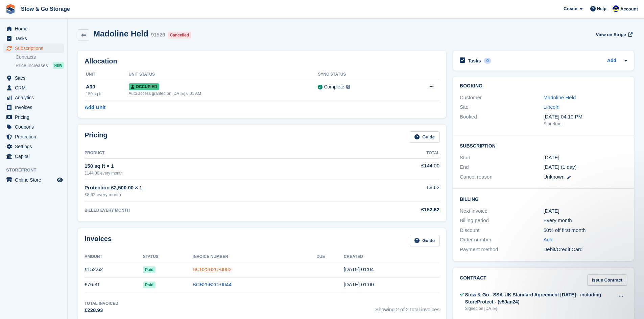  Describe the element at coordinates (35, 147) in the screenshot. I see `span: Settings` at that location.